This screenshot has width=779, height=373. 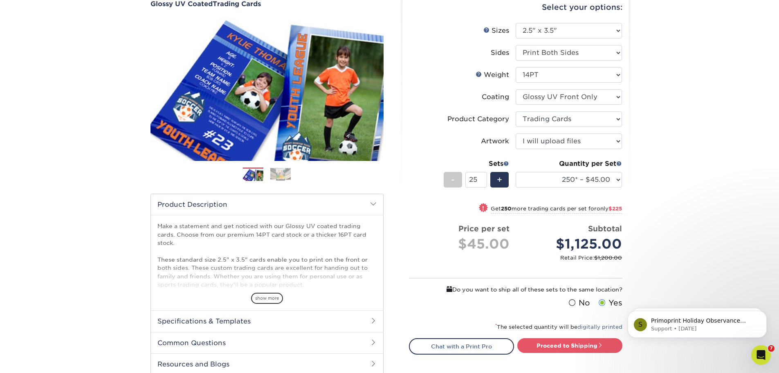 I want to click on strong: 250, so click(x=506, y=208).